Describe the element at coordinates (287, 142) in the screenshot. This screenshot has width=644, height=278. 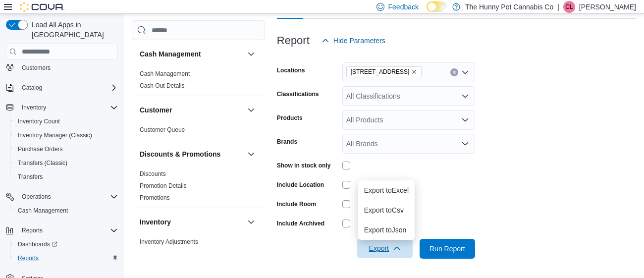
I see `label: Brands` at that location.